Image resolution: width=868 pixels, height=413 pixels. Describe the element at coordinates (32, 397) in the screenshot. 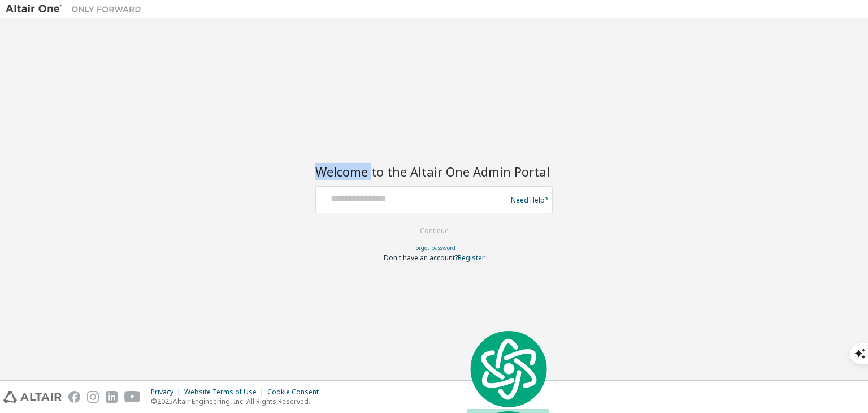

I see `img: altair_logo.svg` at that location.